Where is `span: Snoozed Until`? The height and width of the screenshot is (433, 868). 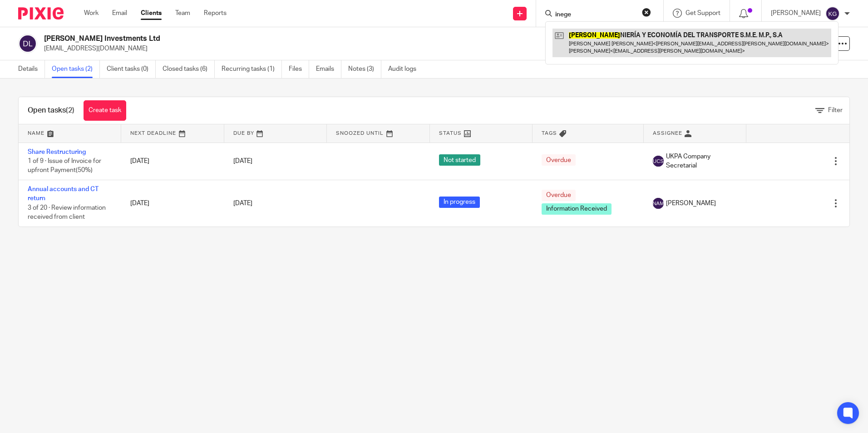
span: Snoozed Until is located at coordinates (360, 133).